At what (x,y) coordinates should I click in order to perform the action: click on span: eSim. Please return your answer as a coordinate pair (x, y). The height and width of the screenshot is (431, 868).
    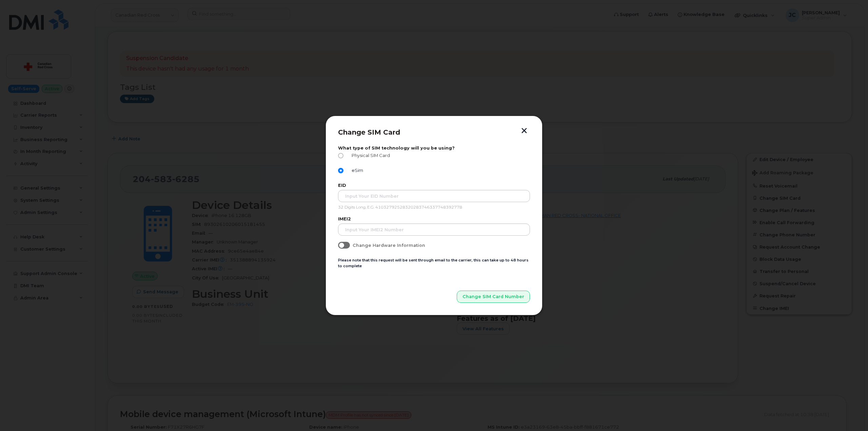
    Looking at the image, I should click on (356, 170).